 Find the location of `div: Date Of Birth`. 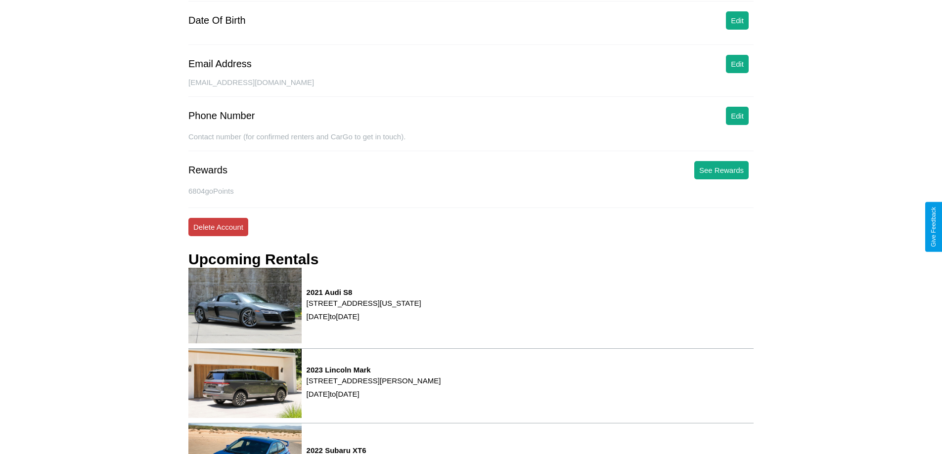

div: Date Of Birth is located at coordinates (217, 20).